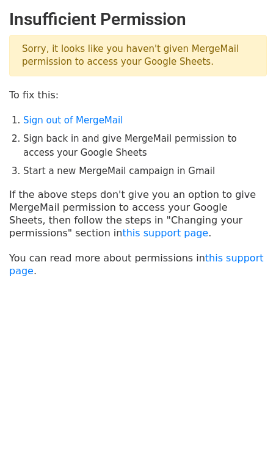  Describe the element at coordinates (138, 95) in the screenshot. I see `p: To fix this:` at that location.